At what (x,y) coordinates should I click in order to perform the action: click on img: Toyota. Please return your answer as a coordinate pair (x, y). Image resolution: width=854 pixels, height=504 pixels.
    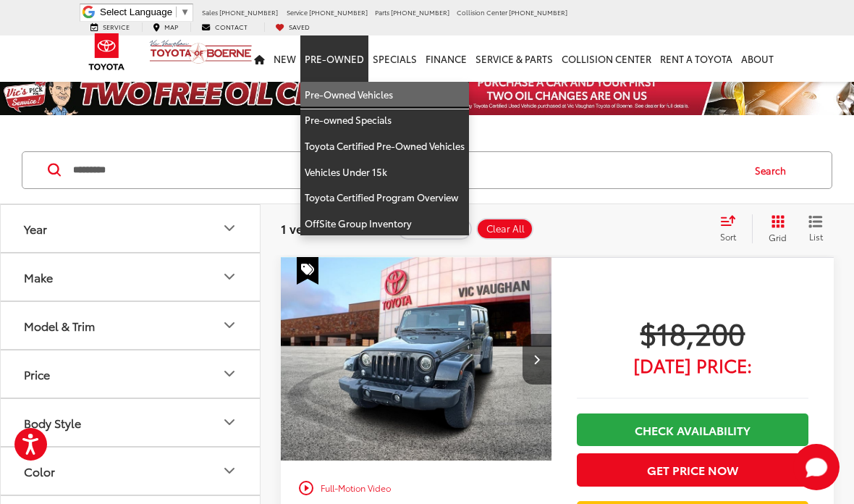
    Looking at the image, I should click on (106, 51).